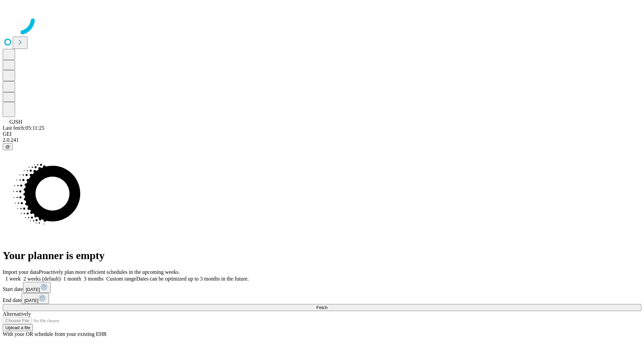 This screenshot has height=362, width=644. What do you see at coordinates (322, 307) in the screenshot?
I see `button: Fetch` at bounding box center [322, 307].